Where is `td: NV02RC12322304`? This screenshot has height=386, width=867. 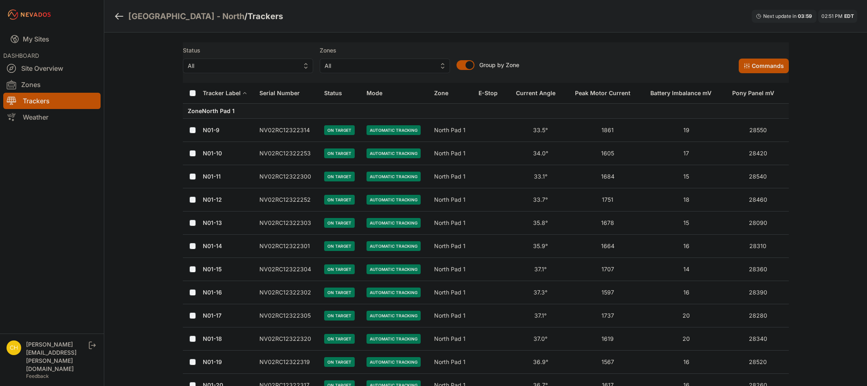 td: NV02RC12322304 is located at coordinates (287, 270).